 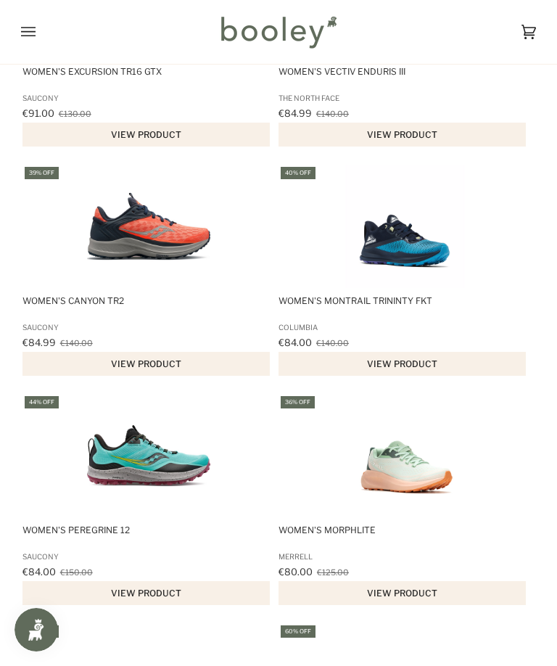 I want to click on div: 60% off, so click(x=298, y=631).